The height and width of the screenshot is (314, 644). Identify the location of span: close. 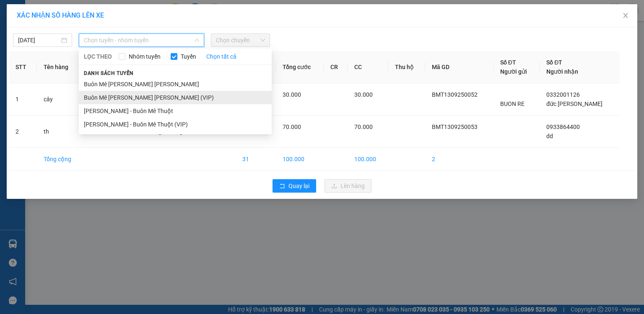
(626, 16).